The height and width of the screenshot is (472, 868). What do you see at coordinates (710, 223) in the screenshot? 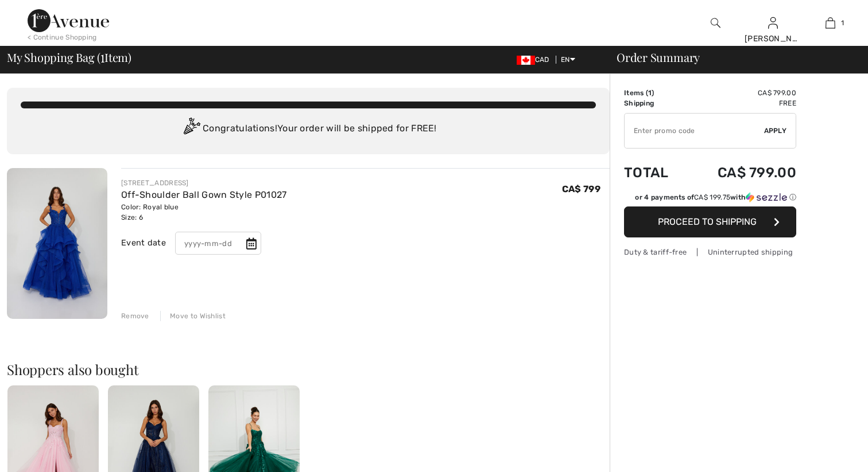
I see `button: Proceed to Shipping` at bounding box center [710, 223].